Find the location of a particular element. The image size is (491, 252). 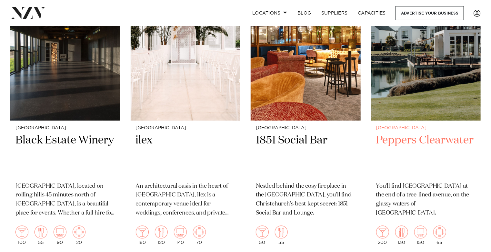

div: 35 is located at coordinates (281, 235).